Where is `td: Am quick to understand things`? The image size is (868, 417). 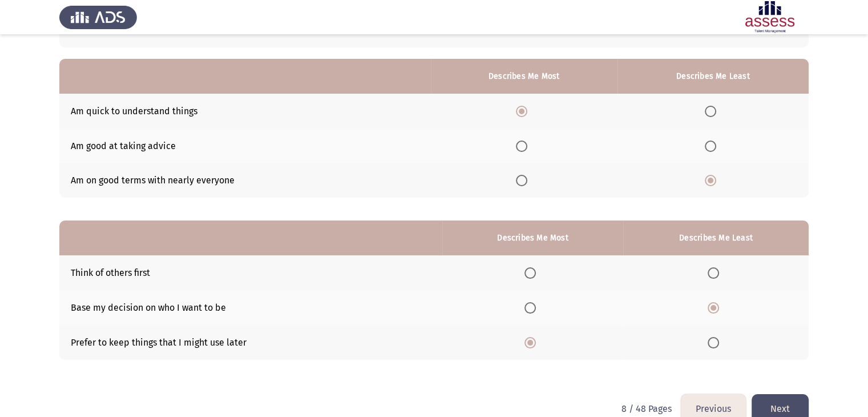 td: Am quick to understand things is located at coordinates (245, 111).